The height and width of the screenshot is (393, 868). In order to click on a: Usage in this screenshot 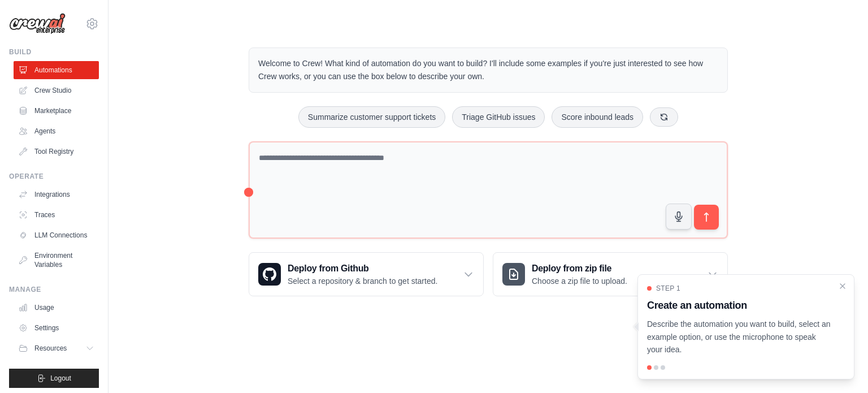, I will do `click(56, 307)`.